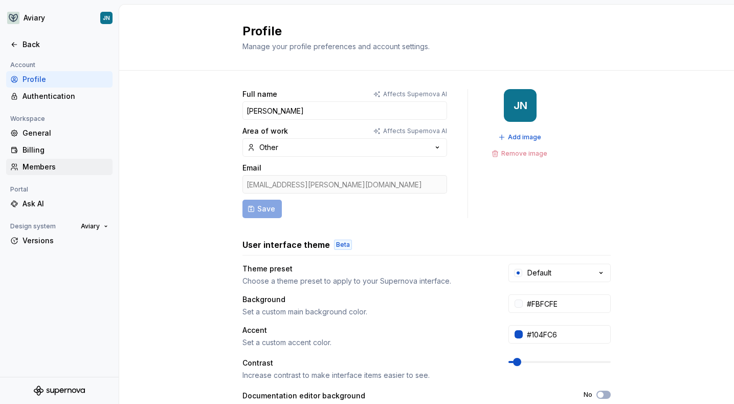 Image resolution: width=734 pixels, height=404 pixels. What do you see at coordinates (286, 244) in the screenshot?
I see `h3: User interface theme` at bounding box center [286, 244].